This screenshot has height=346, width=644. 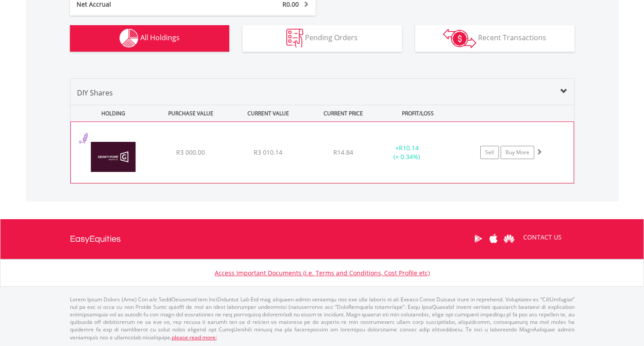 What do you see at coordinates (322, 273) in the screenshot?
I see `a: Access Important Documents (i.e. Terms and Conditions, Cost Profile etc)` at bounding box center [322, 273].